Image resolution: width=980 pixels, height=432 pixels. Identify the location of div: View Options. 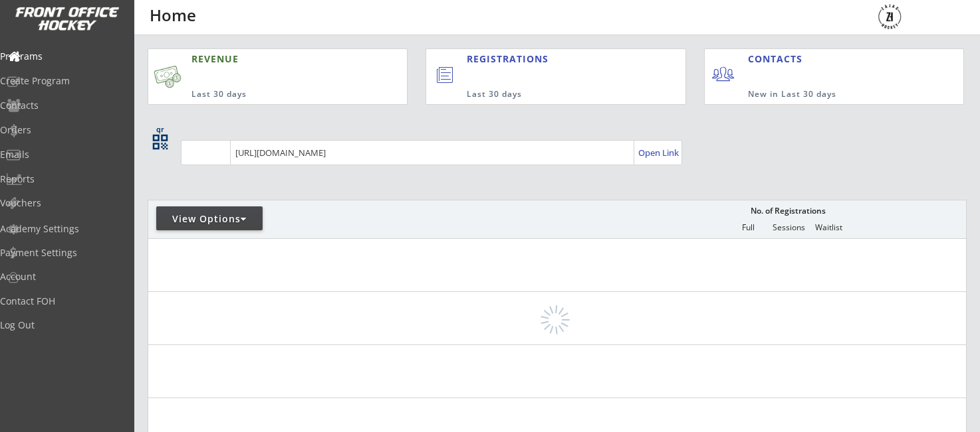
(210, 219).